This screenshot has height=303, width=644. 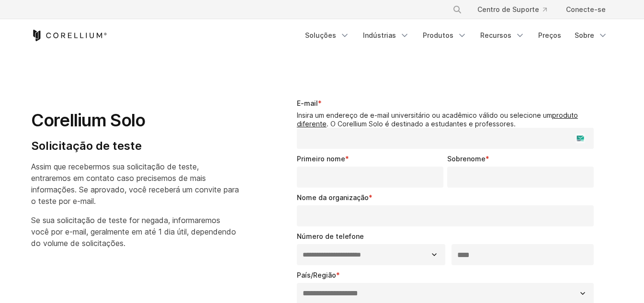 I want to click on font: Centro de Suporte, so click(x=508, y=9).